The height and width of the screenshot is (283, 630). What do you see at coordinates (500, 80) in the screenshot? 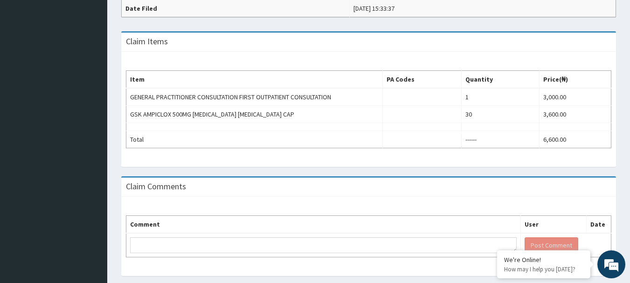
I see `th: Quantity` at bounding box center [500, 80].